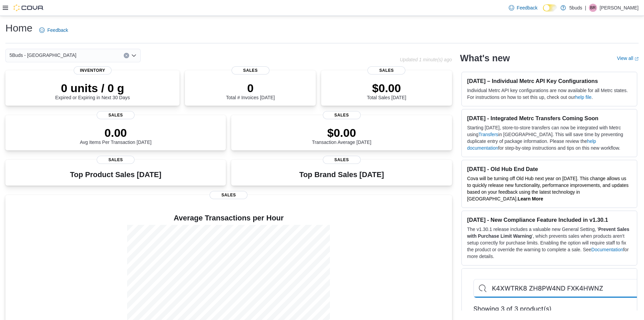 Image resolution: width=644 pixels, height=320 pixels. I want to click on svg: External link, so click(637, 59).